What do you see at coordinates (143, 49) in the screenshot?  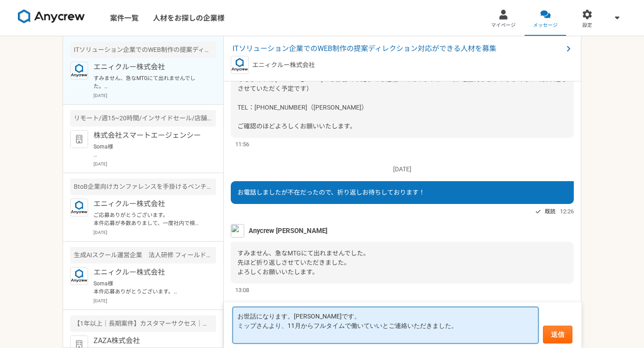 I see `div: ITソリューション企業でのWEB制作の提案ディレクション対応ができる人材を募集` at bounding box center [143, 49].